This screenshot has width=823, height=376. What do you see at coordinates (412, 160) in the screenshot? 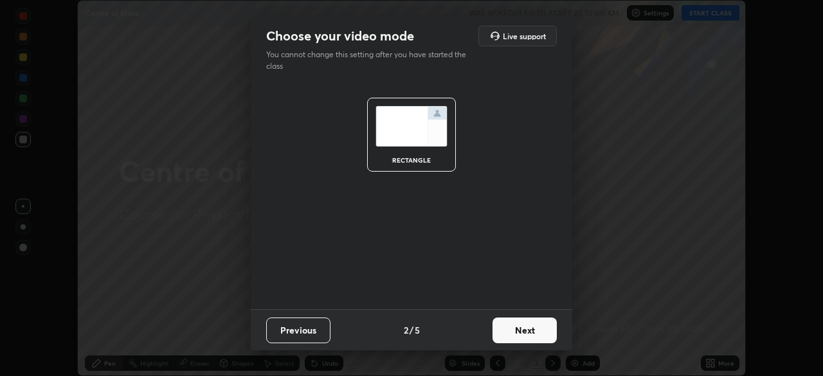
I see `div: rectangle` at bounding box center [412, 160].